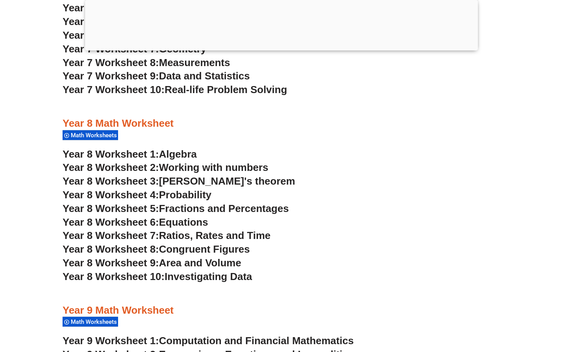  What do you see at coordinates (111, 35) in the screenshot?
I see `span: Year 7 Worksheet 6:` at bounding box center [111, 35].